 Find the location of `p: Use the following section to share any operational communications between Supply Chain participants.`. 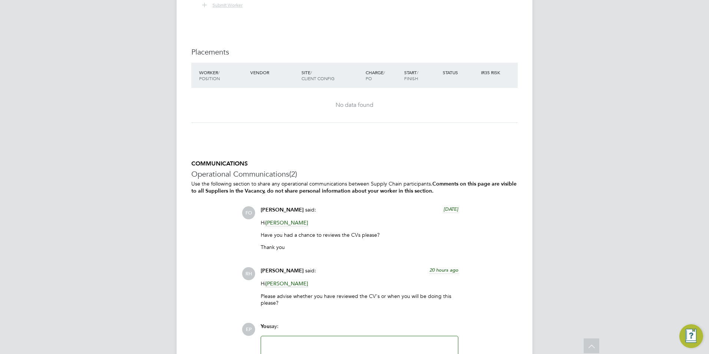

p: Use the following section to share any operational communications between Supply Chain participants. is located at coordinates (354, 187).